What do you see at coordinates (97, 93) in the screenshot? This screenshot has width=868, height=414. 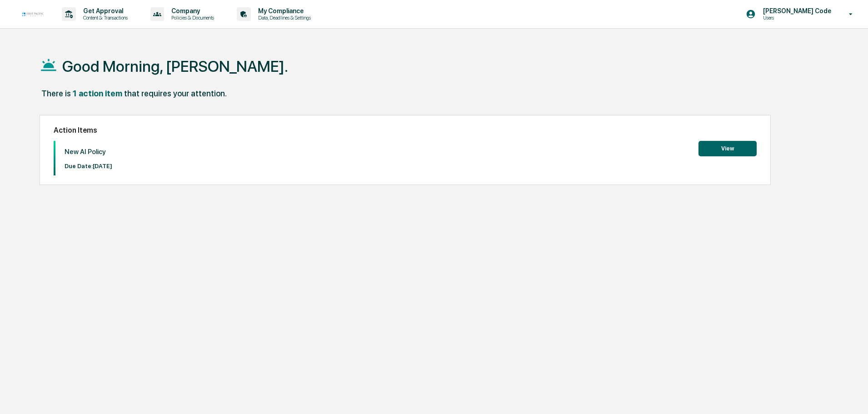 I see `div: 1 action item` at bounding box center [97, 93].